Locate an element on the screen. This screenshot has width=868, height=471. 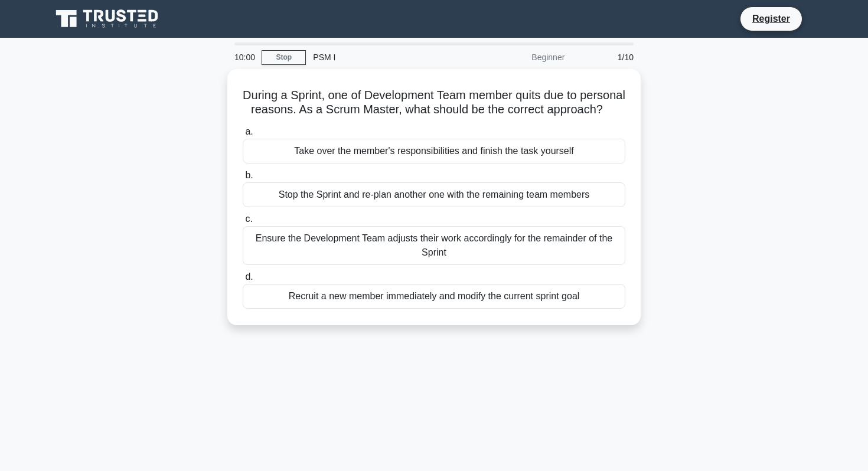
div: Ensure the Development Team adjusts their work accordingly for the remainder of the Sprint is located at coordinates (434, 245).